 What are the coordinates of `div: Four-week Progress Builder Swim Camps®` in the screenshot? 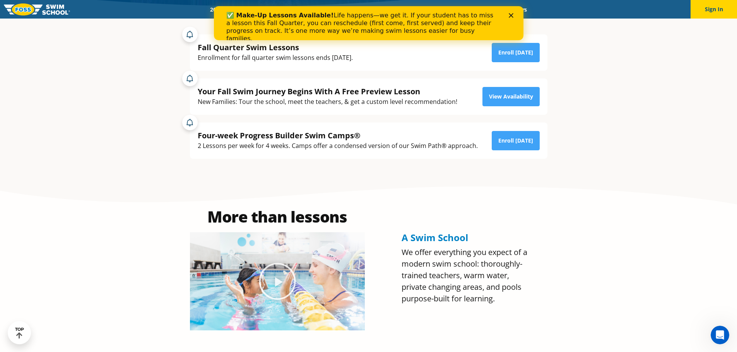 It's located at (338, 135).